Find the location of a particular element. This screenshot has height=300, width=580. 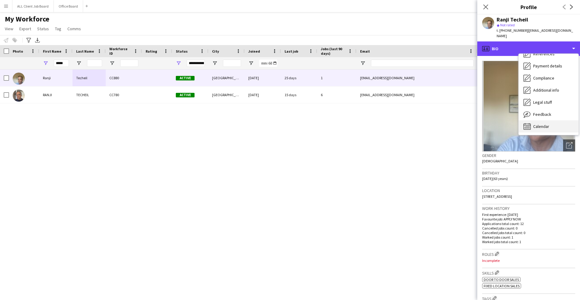

div: Ranji is located at coordinates (56, 78).